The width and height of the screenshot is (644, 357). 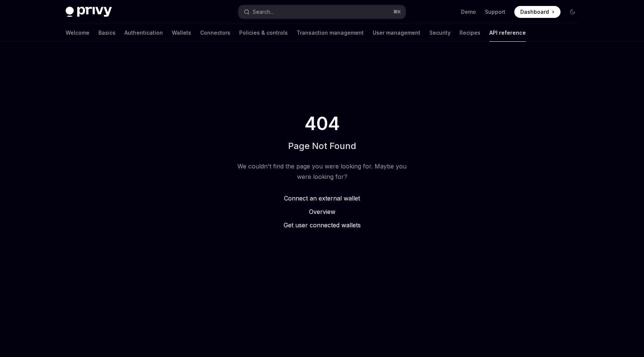 What do you see at coordinates (322, 211) in the screenshot?
I see `span: Overview` at bounding box center [322, 211].